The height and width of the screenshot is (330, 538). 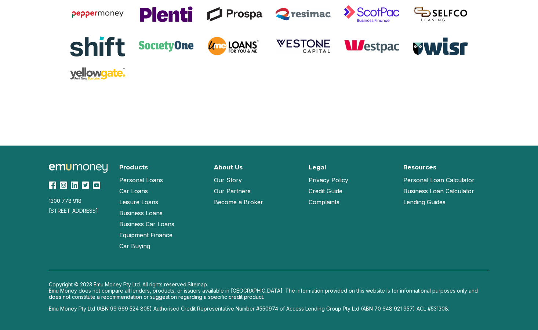 What do you see at coordinates (440, 46) in the screenshot?
I see `img: Wisr` at bounding box center [440, 46].